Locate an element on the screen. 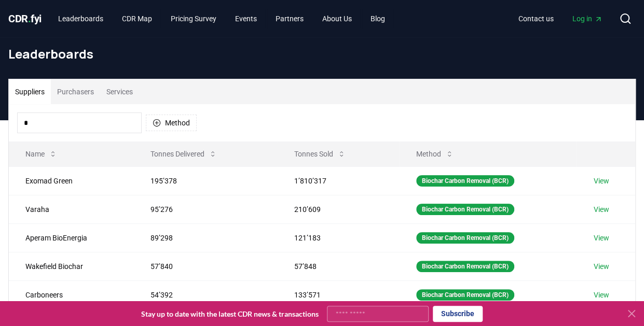 The image size is (644, 326). td: Exomad Green is located at coordinates (71, 180).